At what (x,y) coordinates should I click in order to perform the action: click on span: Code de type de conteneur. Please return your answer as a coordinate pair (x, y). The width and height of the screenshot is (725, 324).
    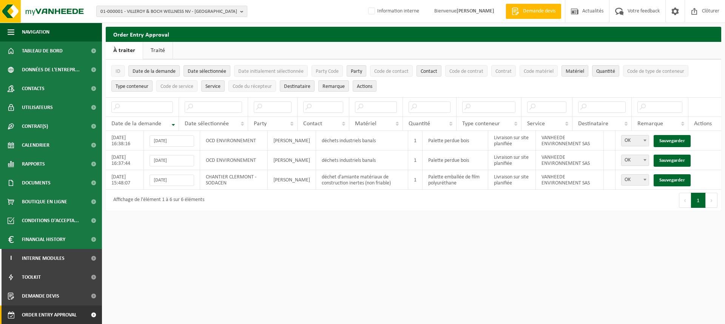
    Looking at the image, I should click on (655, 71).